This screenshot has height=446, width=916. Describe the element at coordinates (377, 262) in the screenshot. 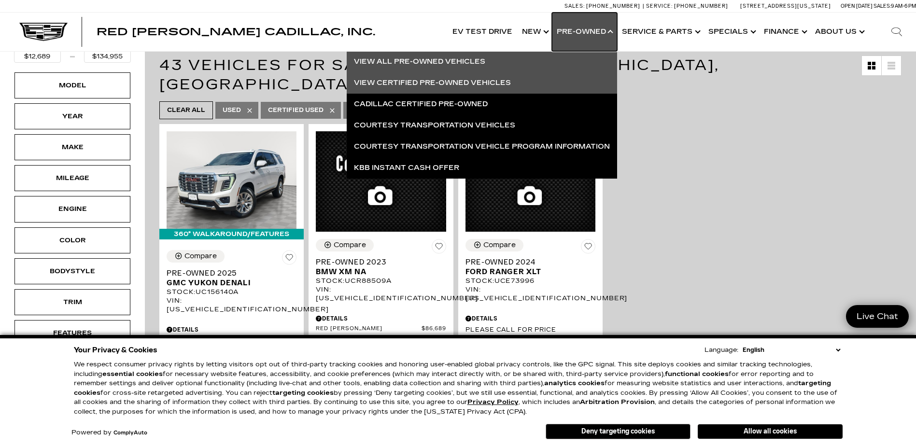

I see `span: Pre-Owned 2023` at that location.